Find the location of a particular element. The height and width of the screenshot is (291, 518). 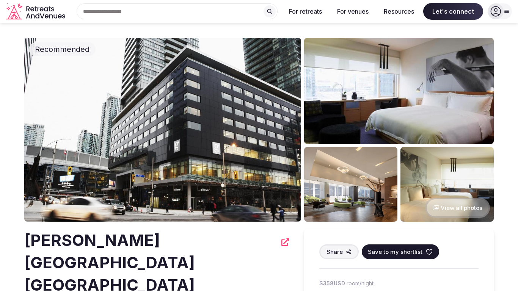

span: Share is located at coordinates (335, 252).